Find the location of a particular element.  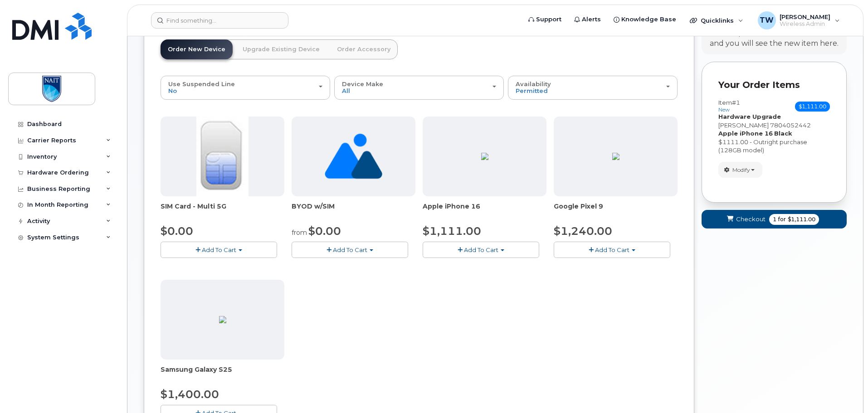

div: Quicklinks is located at coordinates (717, 21).